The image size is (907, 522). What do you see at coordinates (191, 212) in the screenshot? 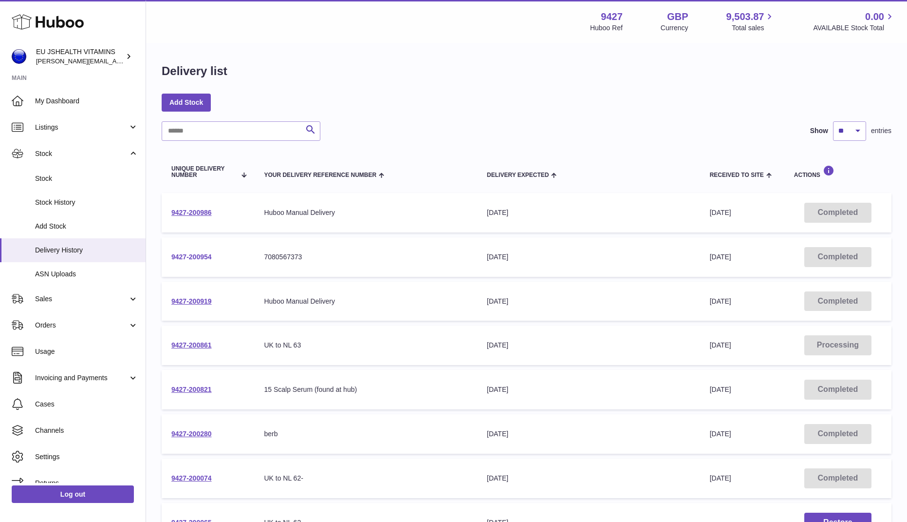
I see `a: 9427-200986` at bounding box center [191, 212].